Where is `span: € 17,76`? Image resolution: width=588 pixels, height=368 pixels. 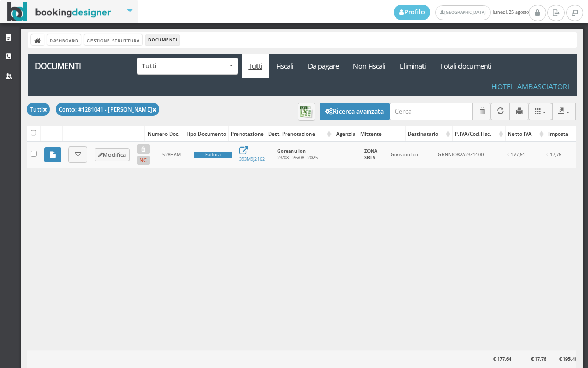
span: € 17,76 is located at coordinates (553, 154).